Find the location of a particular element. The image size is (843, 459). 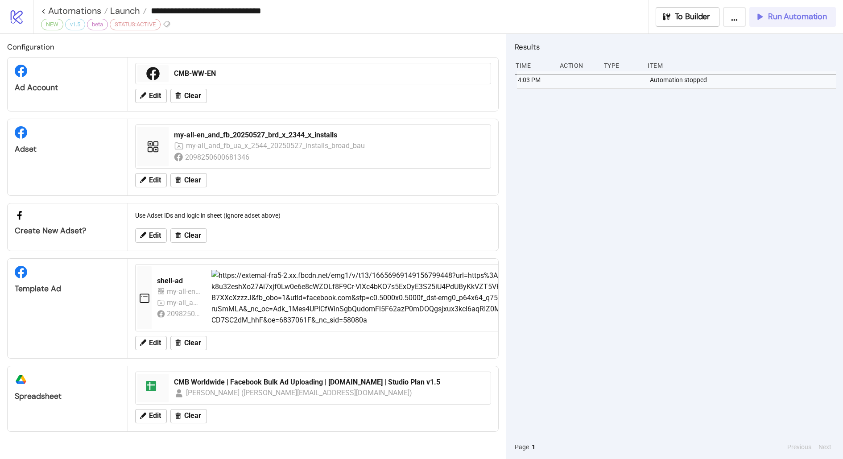

button: 1 is located at coordinates (533, 447).